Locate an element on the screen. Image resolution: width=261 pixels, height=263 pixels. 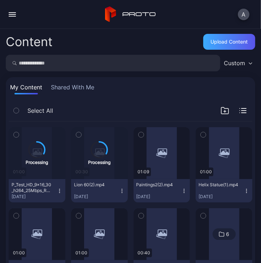
div: P_Test_HD_9x16_30_h264_25Mbps_Rec709_2ch(9).mp4 is located at coordinates (31, 188).